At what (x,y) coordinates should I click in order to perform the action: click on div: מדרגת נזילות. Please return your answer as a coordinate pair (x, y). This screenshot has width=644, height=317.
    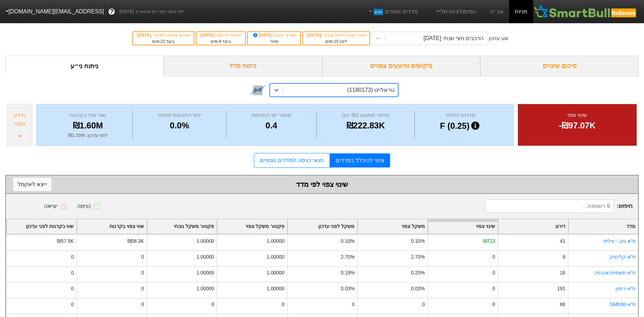
    Looking at the image, I should click on (460, 115).